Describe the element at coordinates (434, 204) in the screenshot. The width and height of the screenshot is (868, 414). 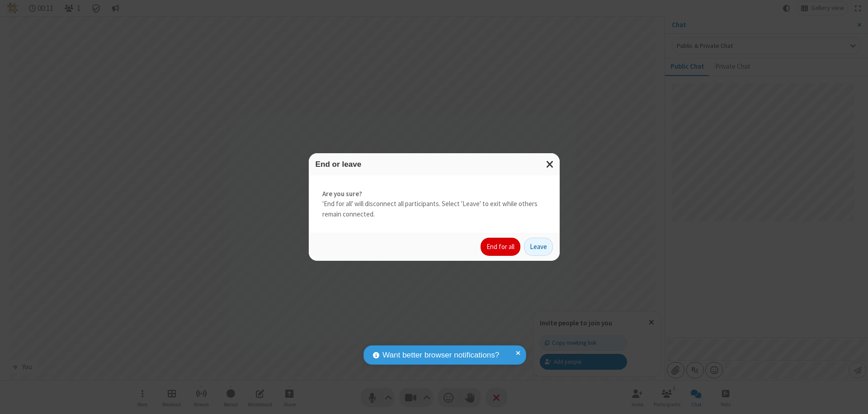
I see `div: 'End for all' will disconnect all participants. Select 'Leave' to exit while others remain connec...` at that location.